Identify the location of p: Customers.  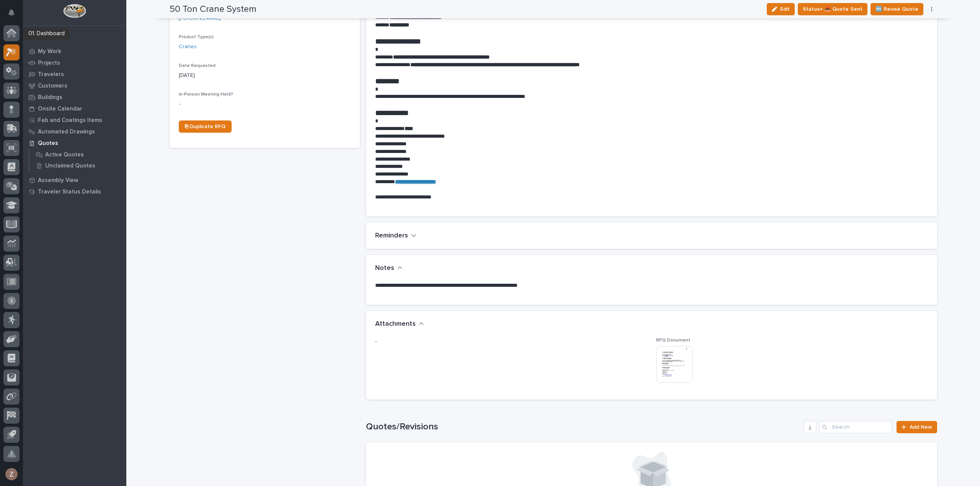
(52, 86).